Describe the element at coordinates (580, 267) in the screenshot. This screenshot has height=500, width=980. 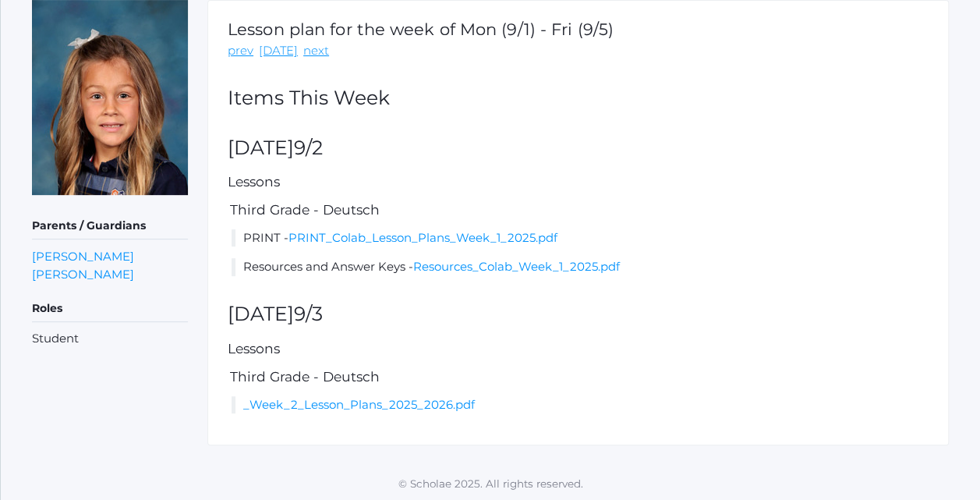
I see `li: Resources and Answer Keys -` at that location.